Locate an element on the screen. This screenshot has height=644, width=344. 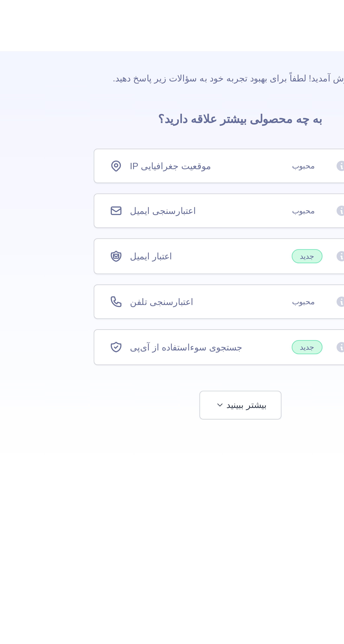
button: بیشتر ببینید is located at coordinates (172, 111).